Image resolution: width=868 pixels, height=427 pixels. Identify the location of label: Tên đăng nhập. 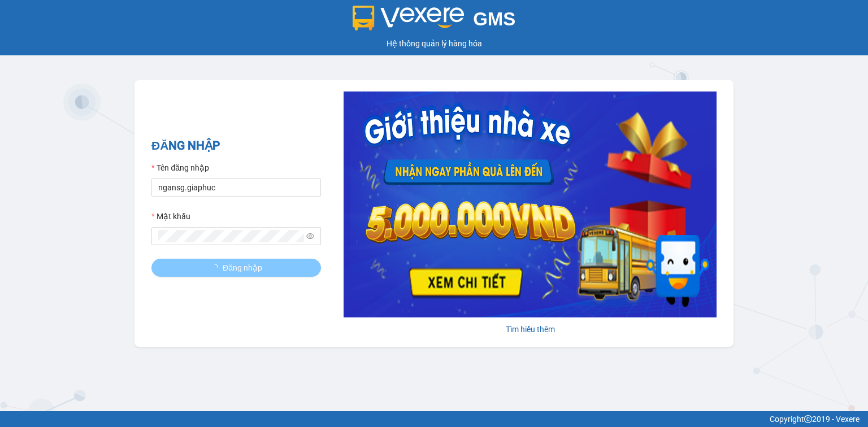
(180, 168).